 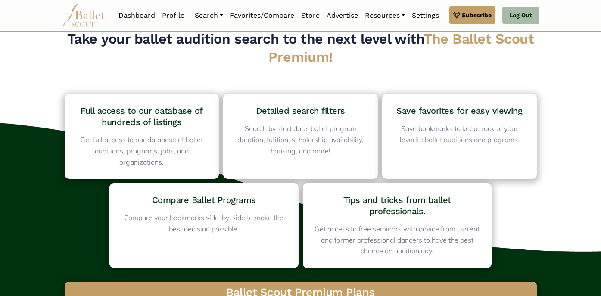 What do you see at coordinates (460, 111) in the screenshot?
I see `h4: Save favorites for easy viewing` at bounding box center [460, 111].